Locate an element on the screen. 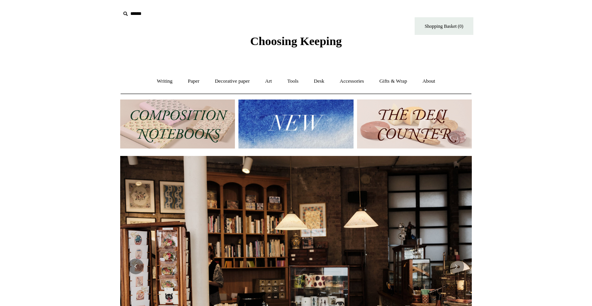 The image size is (592, 306). button: Next is located at coordinates (456, 266).